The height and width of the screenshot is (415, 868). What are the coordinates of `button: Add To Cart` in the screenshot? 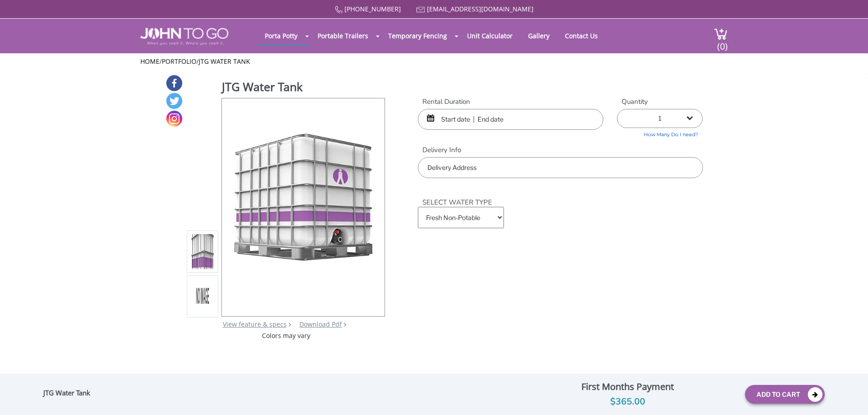 It's located at (785, 395).